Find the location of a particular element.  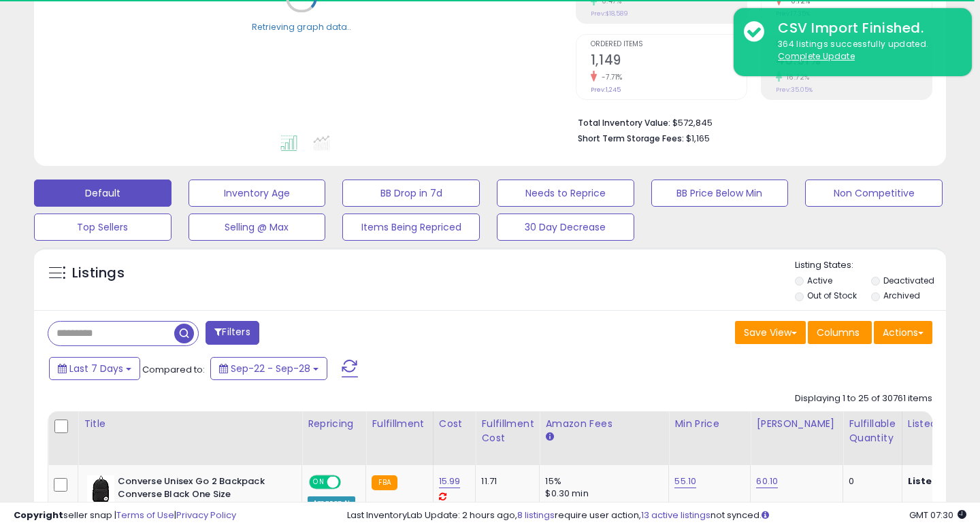

div: 364 listings successfully updated. is located at coordinates (864, 50).